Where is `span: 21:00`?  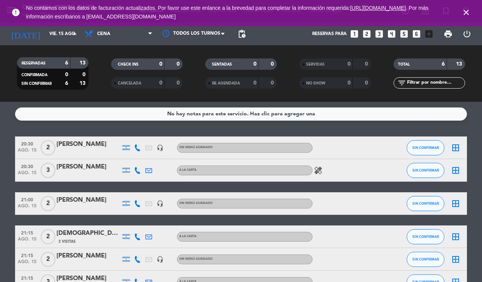
span: 21:00 is located at coordinates (27, 199).